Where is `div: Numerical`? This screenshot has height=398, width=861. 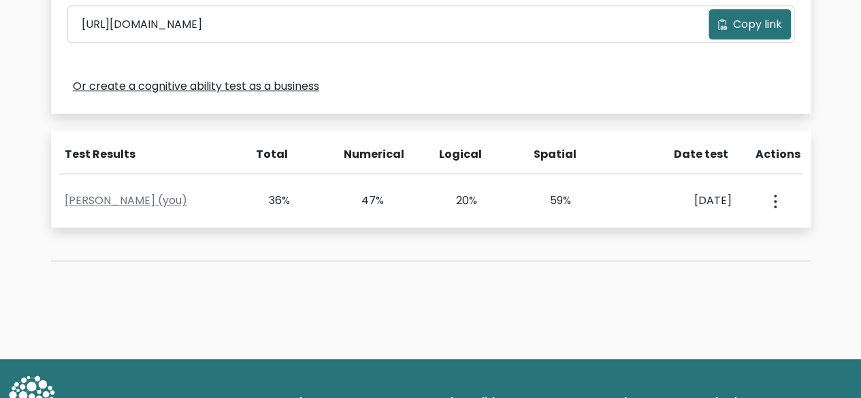 div: Numerical is located at coordinates (364, 155).